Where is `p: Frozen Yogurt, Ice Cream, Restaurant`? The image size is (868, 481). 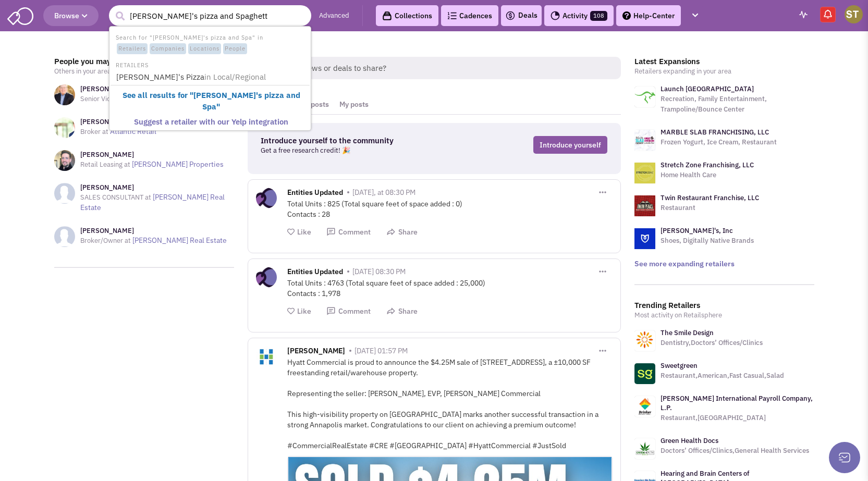
p: Frozen Yogurt, Ice Cream, Restaurant is located at coordinates (718, 142).